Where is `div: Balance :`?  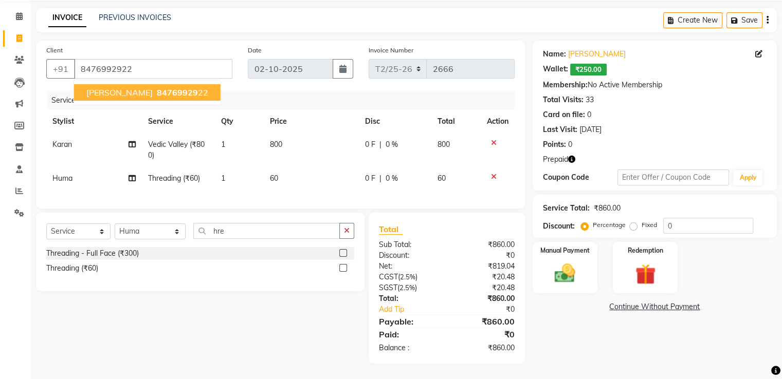 div: Balance : is located at coordinates (409, 348).